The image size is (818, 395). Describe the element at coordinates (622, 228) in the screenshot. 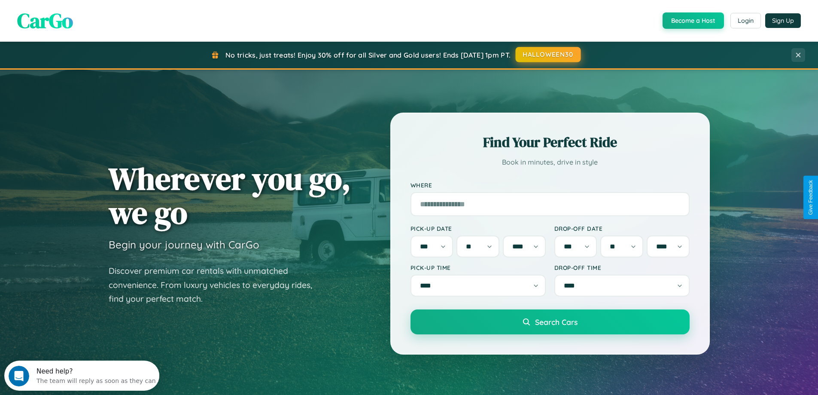

I see `label: Drop-off Date` at that location.